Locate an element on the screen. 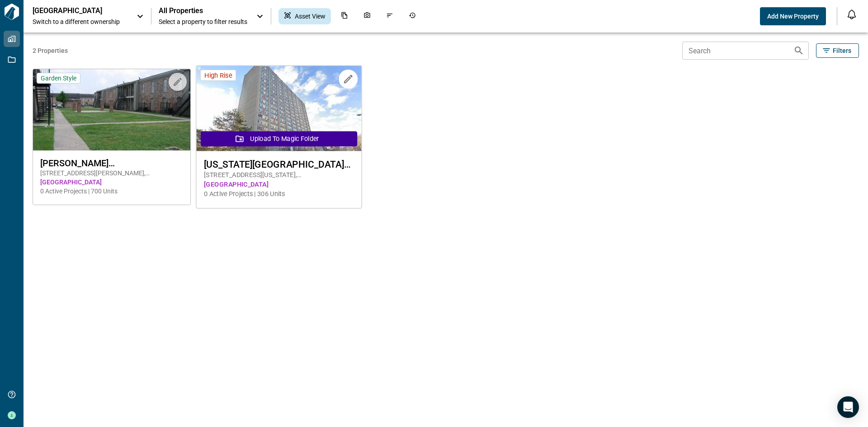 The height and width of the screenshot is (427, 868). button: Open notification feed is located at coordinates (852, 14).